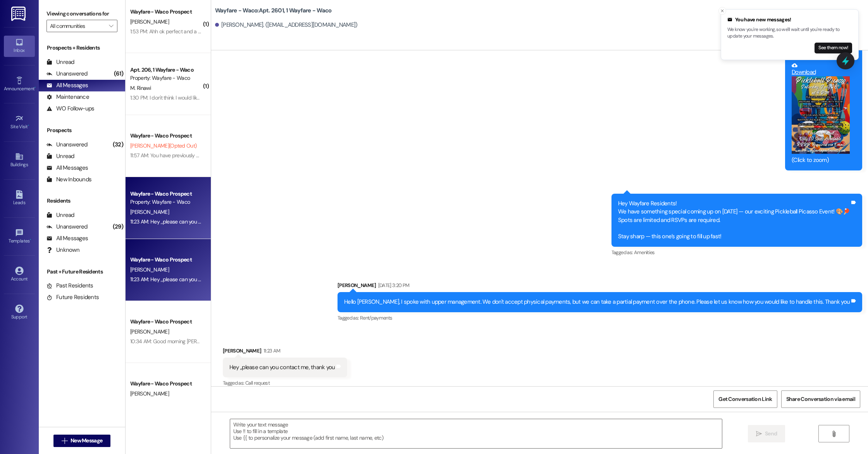 Image resolution: width=868 pixels, height=454 pixels. What do you see at coordinates (19, 122) in the screenshot?
I see `a: Site Visit •` at bounding box center [19, 122].